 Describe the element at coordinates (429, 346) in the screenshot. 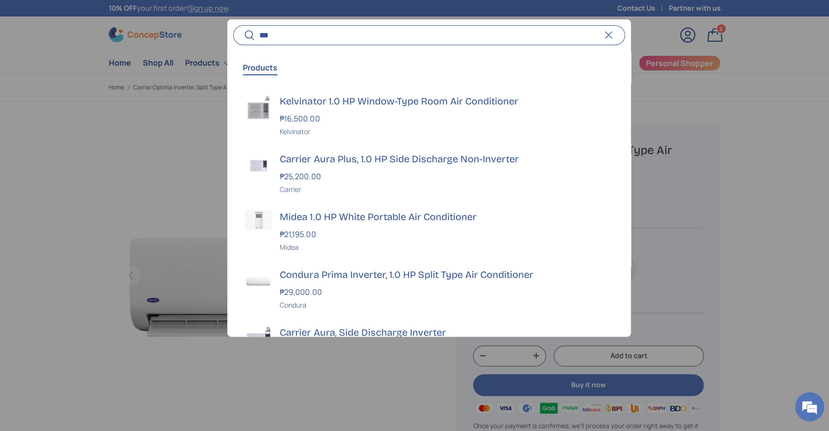

I see `a: Carrier Aura, Side Discharge Inverter From ₱37,100.00 Carrier` at that location.